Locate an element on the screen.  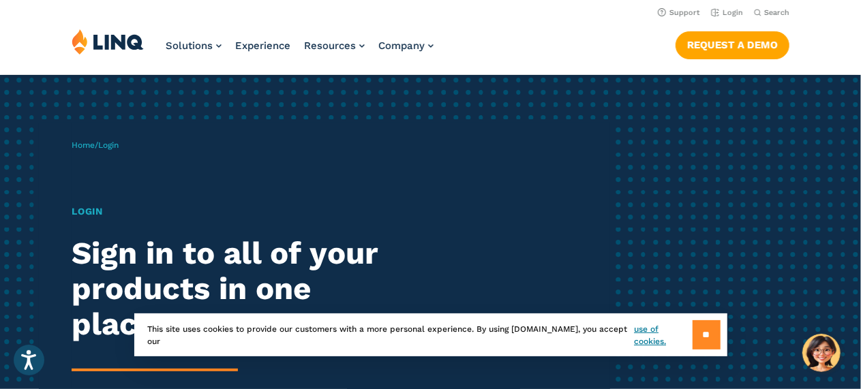
a: Support is located at coordinates (679, 12).